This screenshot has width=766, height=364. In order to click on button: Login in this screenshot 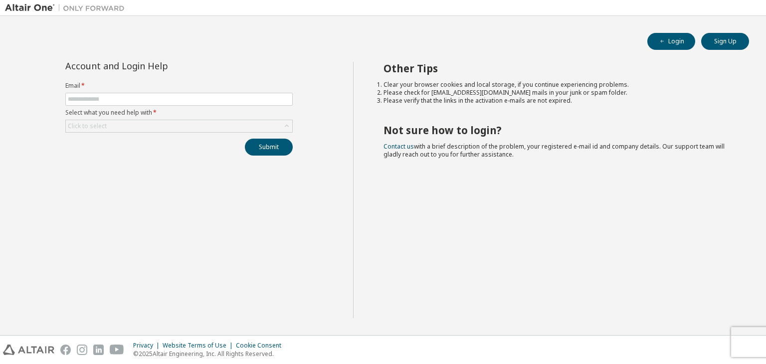, I will do `click(671, 41)`.